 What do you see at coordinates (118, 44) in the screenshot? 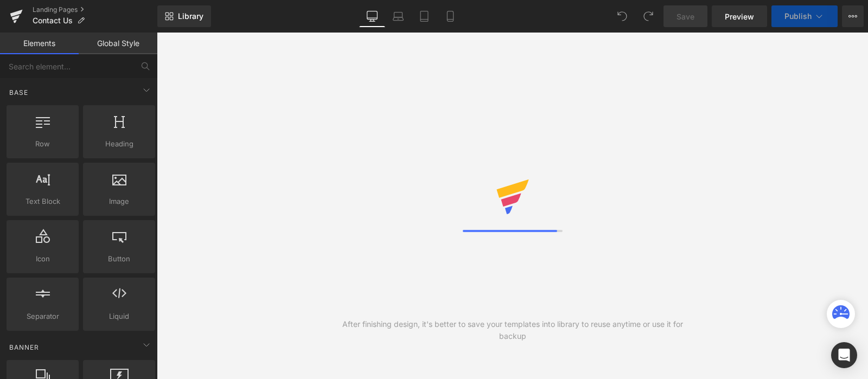
I see `a: Global Style` at bounding box center [118, 44].